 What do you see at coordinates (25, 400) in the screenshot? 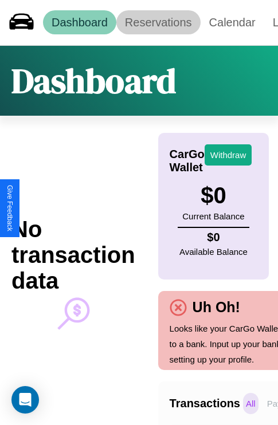
I see `div: Open Intercom Messenger` at bounding box center [25, 400].